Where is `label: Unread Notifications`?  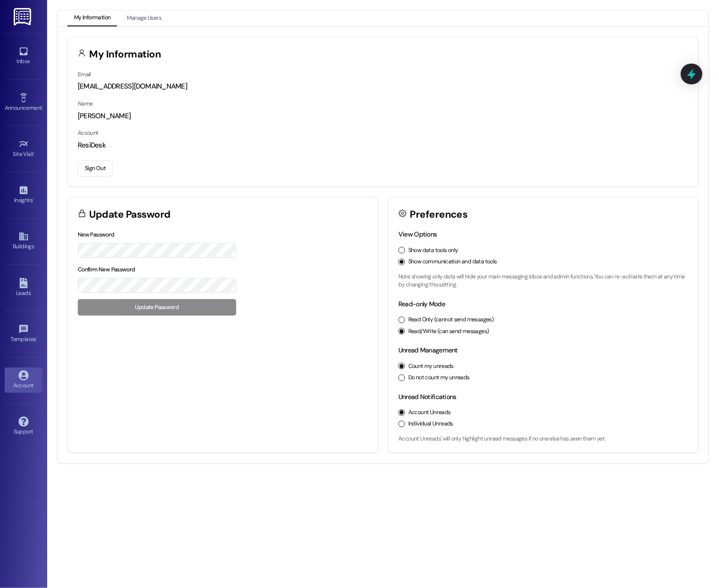 label: Unread Notifications is located at coordinates (427, 397).